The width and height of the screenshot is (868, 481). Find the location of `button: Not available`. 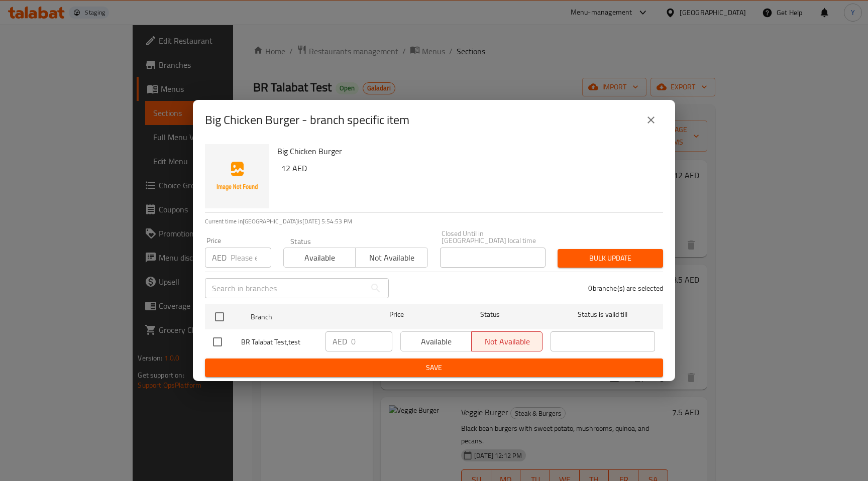

button: Not available is located at coordinates (392, 257).